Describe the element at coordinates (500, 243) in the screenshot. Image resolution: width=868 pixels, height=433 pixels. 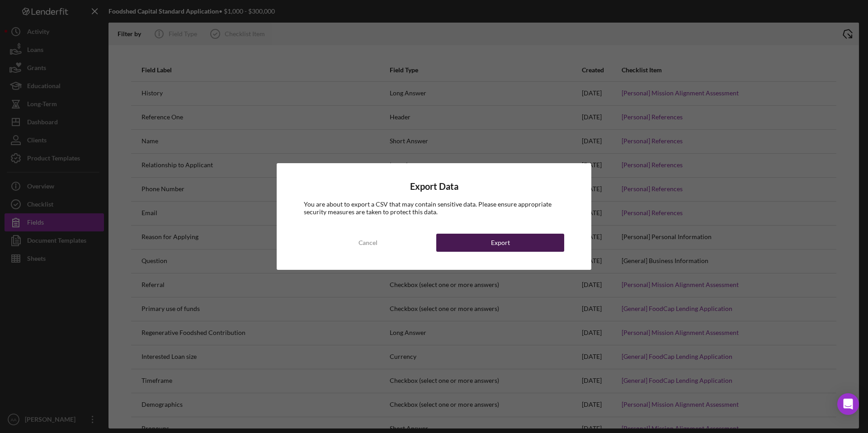
I see `div: Export` at that location.